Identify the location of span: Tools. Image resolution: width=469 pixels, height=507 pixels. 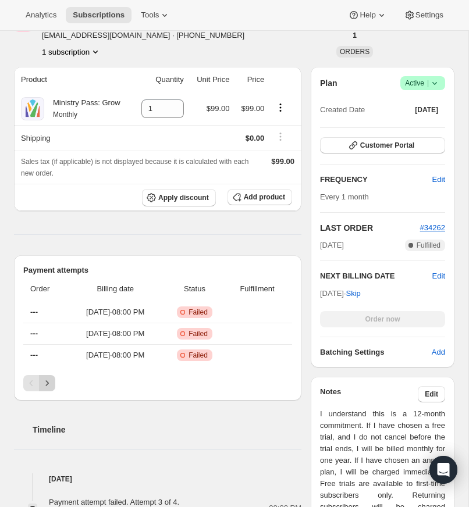
(149, 15).